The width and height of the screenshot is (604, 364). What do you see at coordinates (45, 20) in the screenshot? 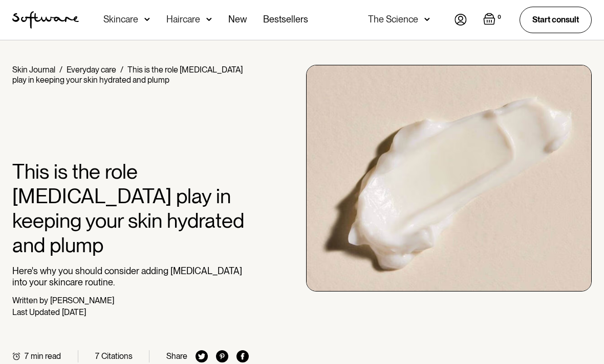
I see `img: Software Logo` at bounding box center [45, 20].